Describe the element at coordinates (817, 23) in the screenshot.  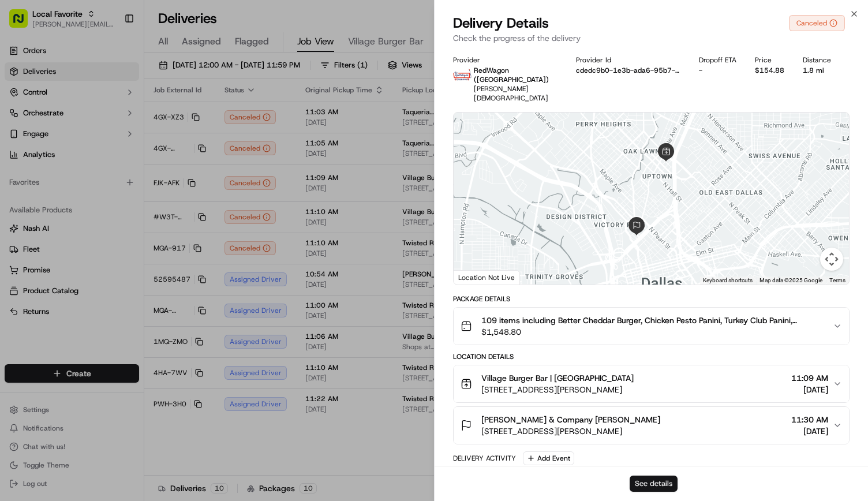
I see `button: Canceled` at that location.